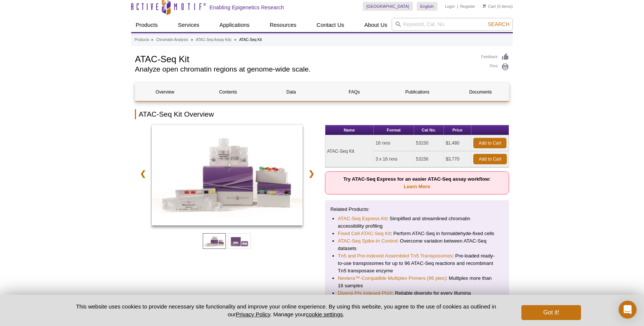 The width and height of the screenshot is (644, 326). Describe the element at coordinates (172, 40) in the screenshot. I see `a: Chromatin Analysis` at that location.